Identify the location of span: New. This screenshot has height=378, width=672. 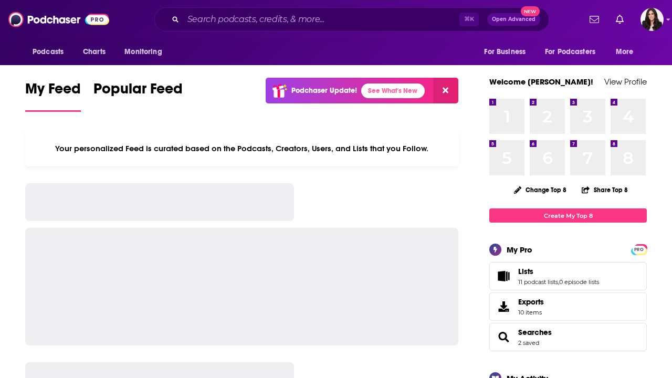
(530, 11).